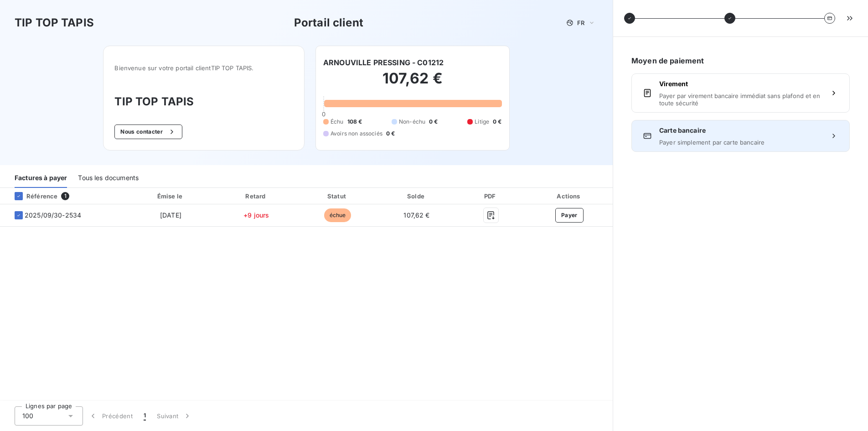 The width and height of the screenshot is (868, 431). I want to click on div: Factures à payer, so click(40, 178).